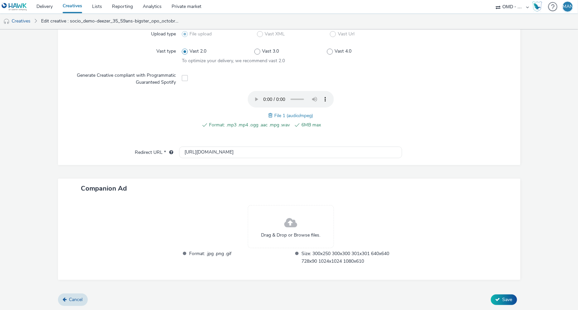 The image size is (578, 310). Describe the element at coordinates (233, 61) in the screenshot. I see `span: To optimize your delivery, we recommend vast 2.0` at that location.